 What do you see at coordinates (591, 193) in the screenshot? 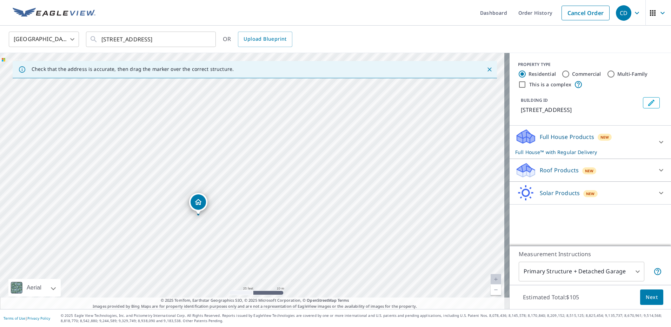
I see `div: Solar ProductsNew` at bounding box center [591, 193].